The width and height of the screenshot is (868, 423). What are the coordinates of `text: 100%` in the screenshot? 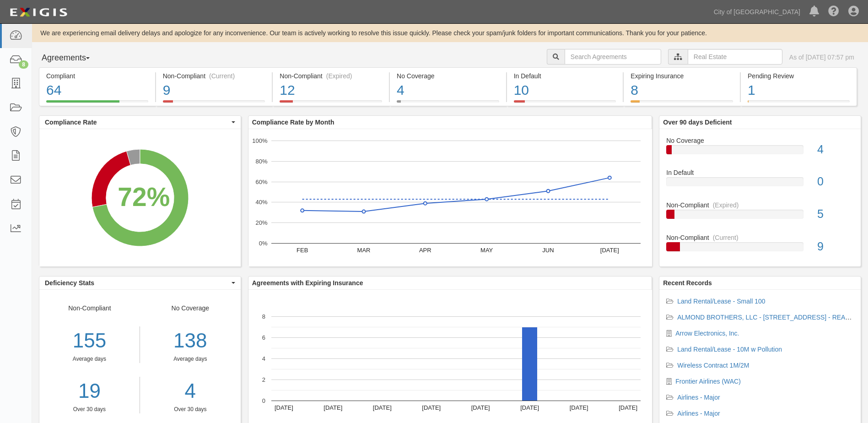 It's located at (260, 140).